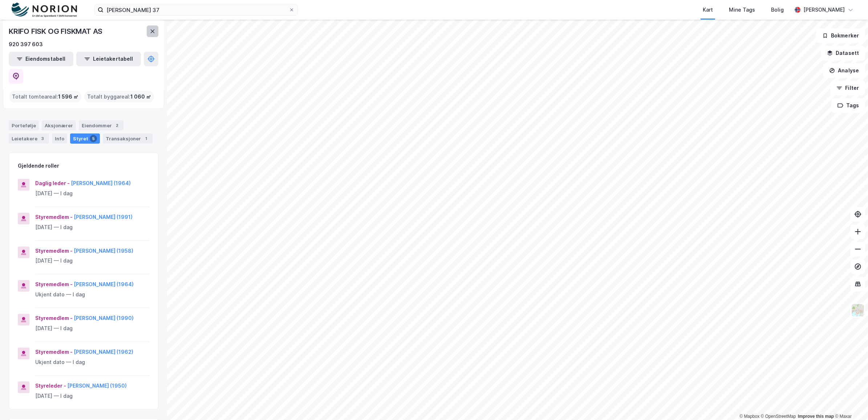  I want to click on a: Mapbox, so click(749, 416).